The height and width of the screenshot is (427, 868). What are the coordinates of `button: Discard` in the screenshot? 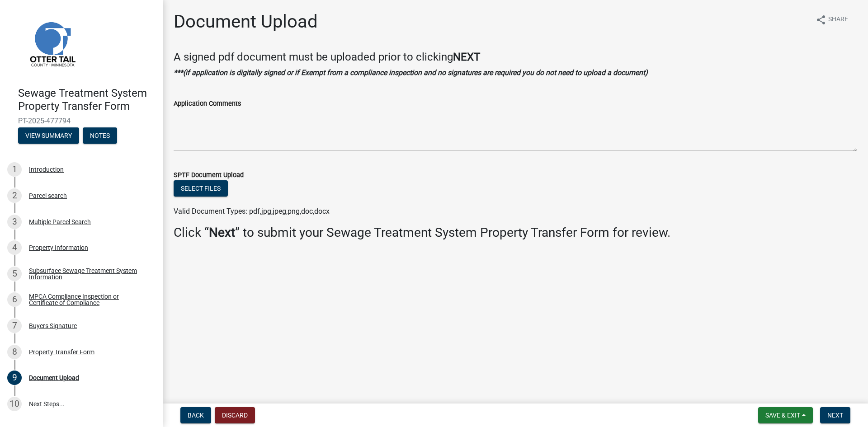 It's located at (234, 415).